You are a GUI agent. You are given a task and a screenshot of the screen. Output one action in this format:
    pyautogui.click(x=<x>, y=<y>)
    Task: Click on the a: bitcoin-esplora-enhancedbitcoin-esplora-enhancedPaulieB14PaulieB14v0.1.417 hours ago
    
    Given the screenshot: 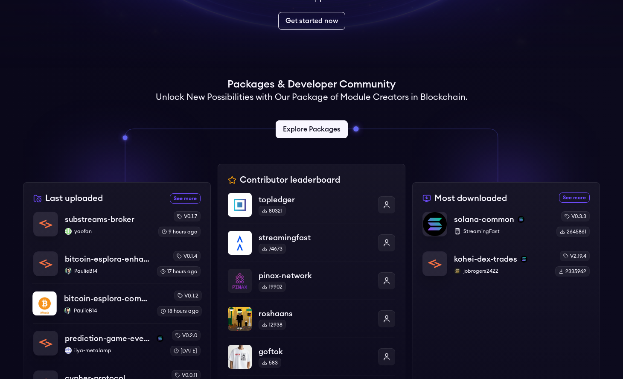 What is the action you would take?
    pyautogui.click(x=117, y=263)
    